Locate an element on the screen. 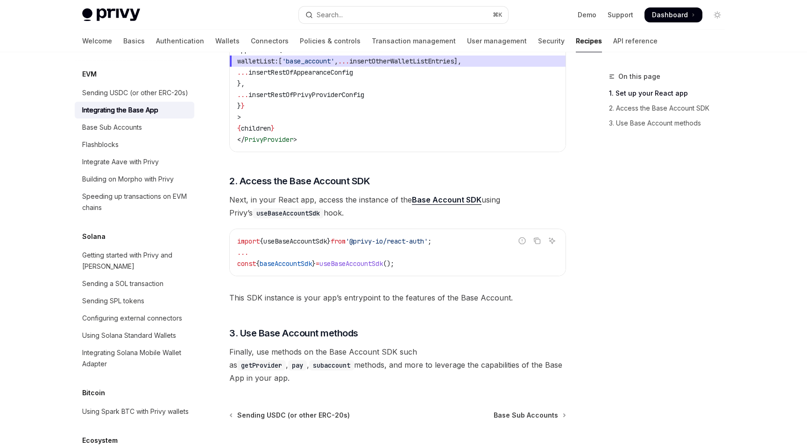  span: import is located at coordinates (248, 241).